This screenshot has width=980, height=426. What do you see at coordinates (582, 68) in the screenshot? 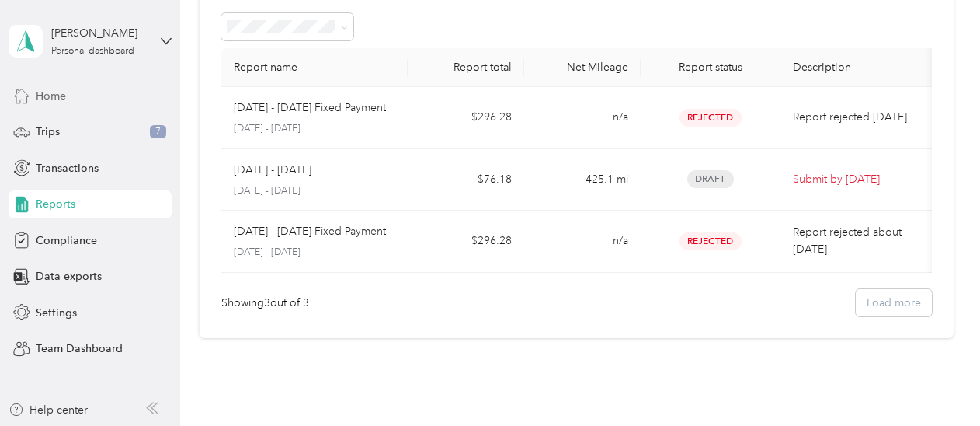
I see `th: Net Mileage` at bounding box center [582, 68].